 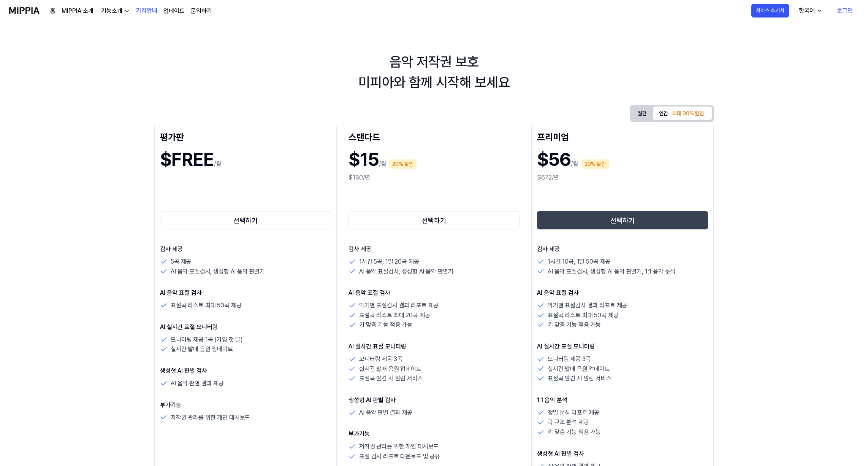 What do you see at coordinates (399, 456) in the screenshot?
I see `p: 표절 검사 리포트 다운로드 및 공유` at bounding box center [399, 456].